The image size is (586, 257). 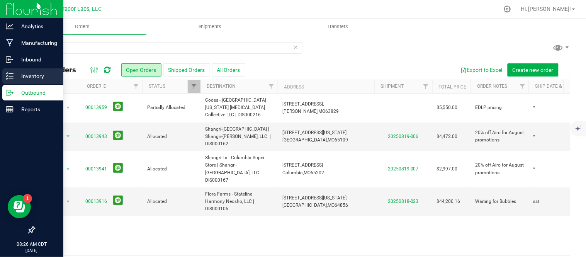 What do you see at coordinates (96, 169) in the screenshot?
I see `a: 00013941` at bounding box center [96, 169].